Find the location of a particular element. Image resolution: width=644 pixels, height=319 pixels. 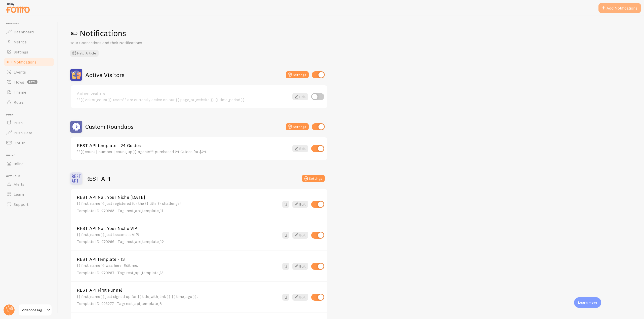

a: Events is located at coordinates (29, 72).